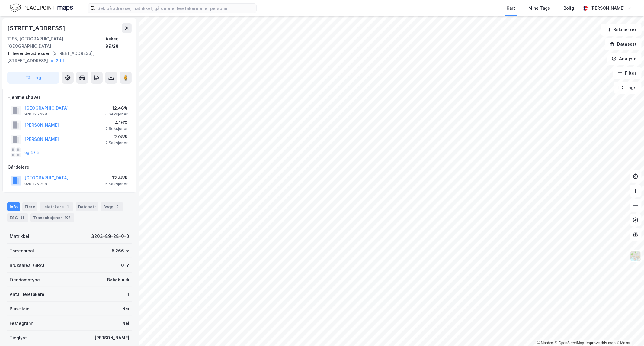 The image size is (644, 346). I want to click on div: 4.16%, so click(116, 123).